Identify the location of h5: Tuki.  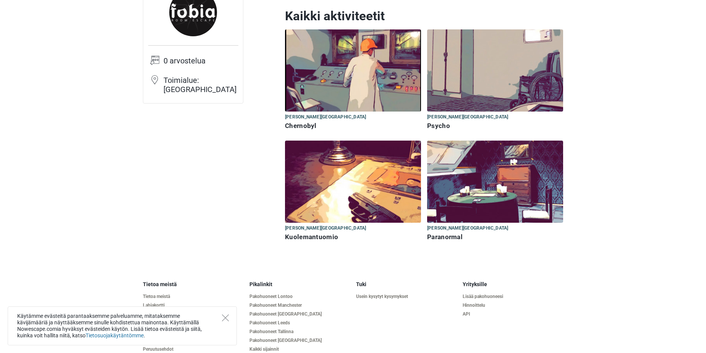
(406, 284).